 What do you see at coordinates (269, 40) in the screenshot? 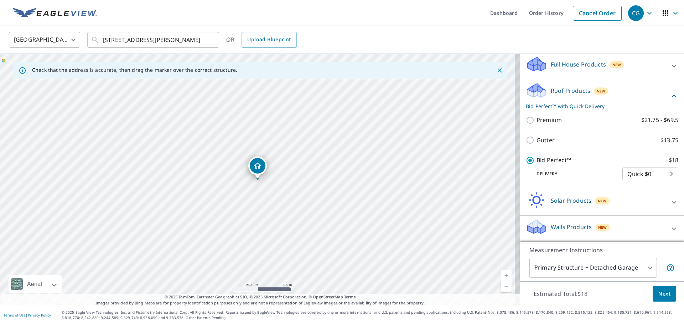
I see `a: Upload Blueprint` at bounding box center [269, 40].